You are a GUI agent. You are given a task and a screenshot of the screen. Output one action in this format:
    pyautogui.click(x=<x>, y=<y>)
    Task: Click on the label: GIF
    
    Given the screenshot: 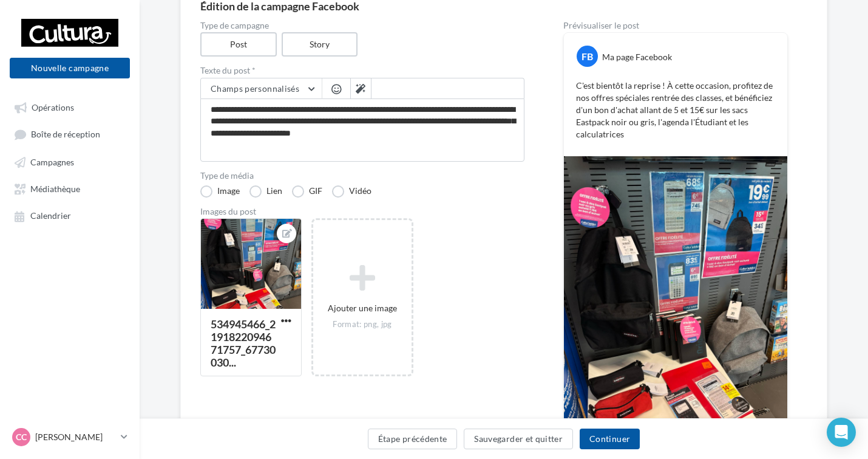 What is the action you would take?
    pyautogui.click(x=307, y=191)
    